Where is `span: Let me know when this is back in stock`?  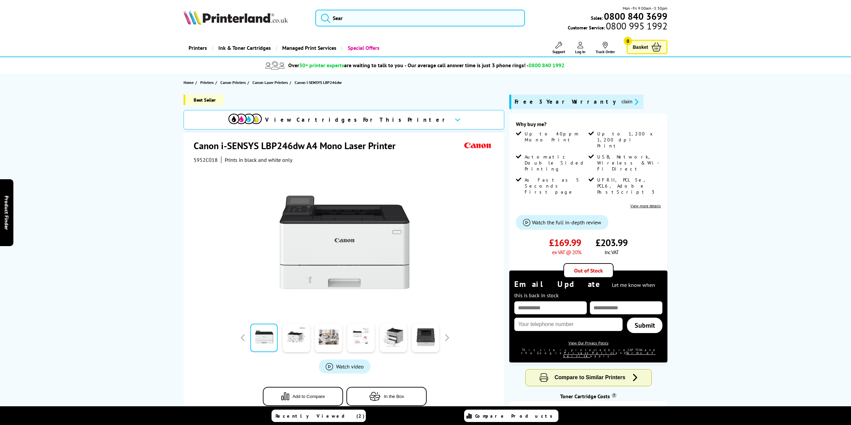
span: Let me know when this is back in stock is located at coordinates (585, 290).